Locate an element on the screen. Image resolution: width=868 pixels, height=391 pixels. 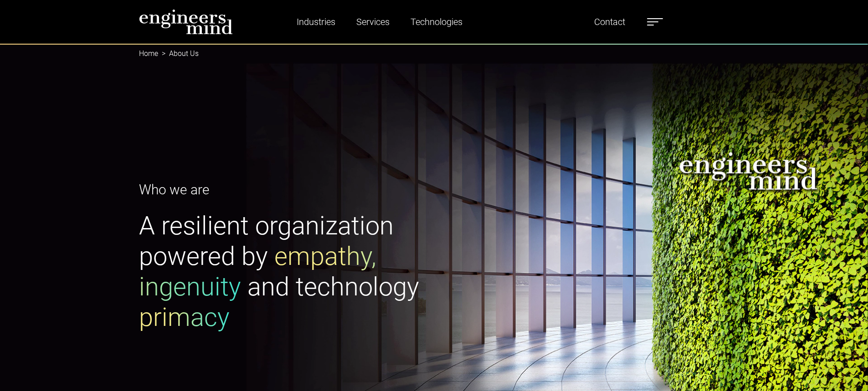
a: Home is located at coordinates (148, 53).